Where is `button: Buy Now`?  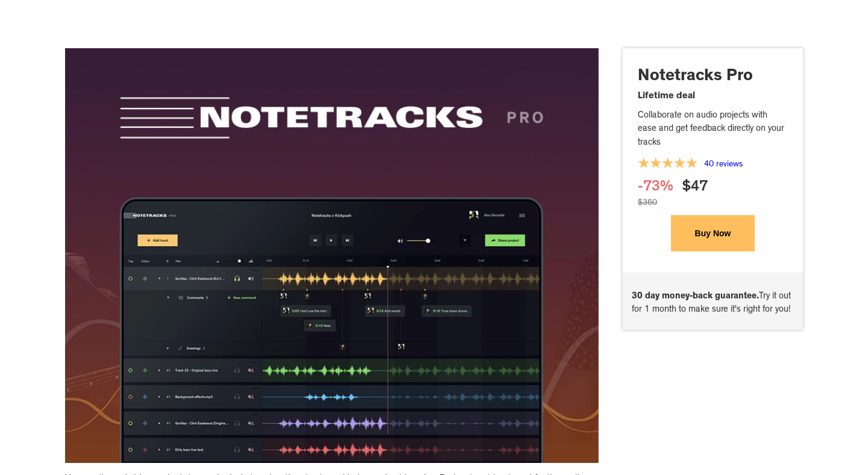
button: Buy Now is located at coordinates (714, 234).